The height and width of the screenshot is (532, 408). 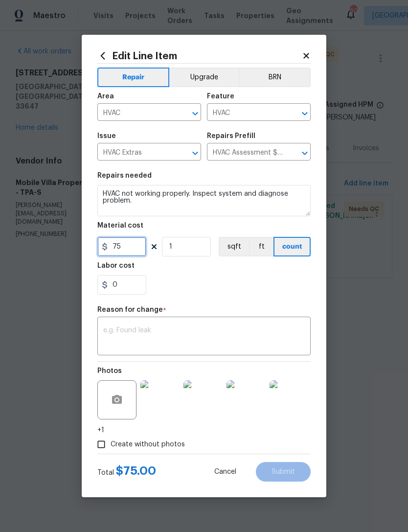 I want to click on span: Create without photos, so click(x=147, y=445).